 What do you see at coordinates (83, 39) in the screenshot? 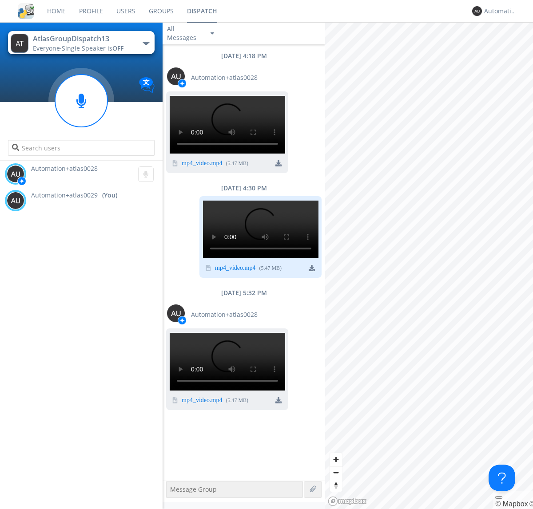
I see `div: AtlasGroupDispatch13` at bounding box center [83, 39].